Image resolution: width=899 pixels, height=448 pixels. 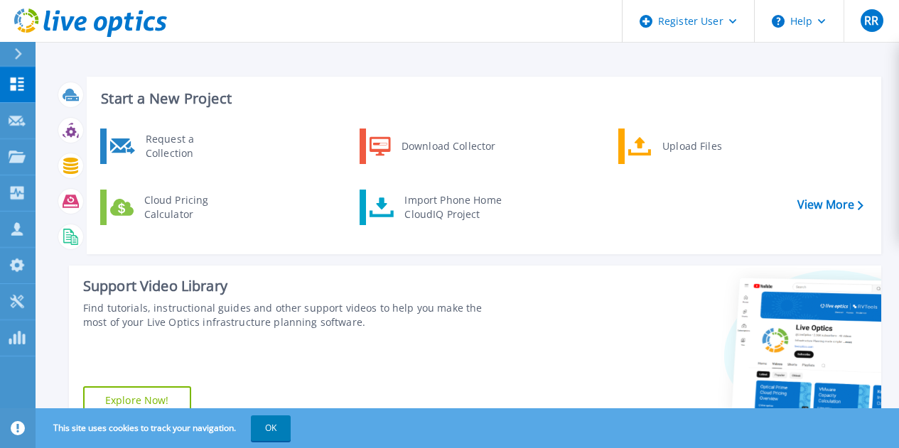 I want to click on div: Cloud Pricing Calculator, so click(x=190, y=207).